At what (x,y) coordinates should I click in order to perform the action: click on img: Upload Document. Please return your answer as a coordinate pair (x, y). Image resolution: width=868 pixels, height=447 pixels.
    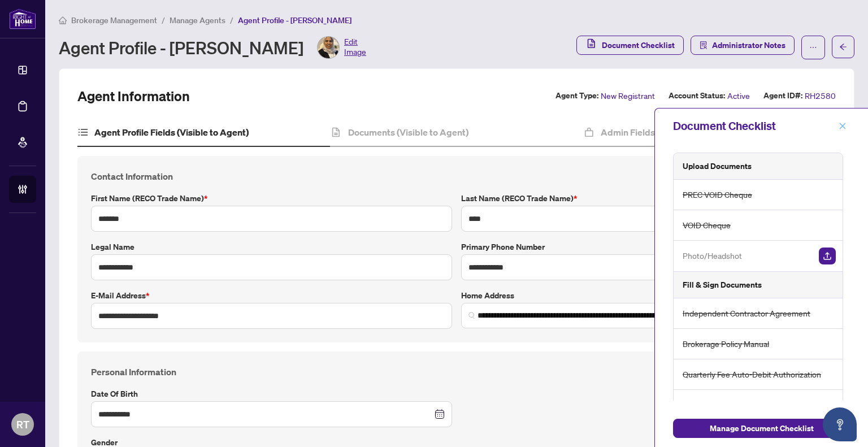
    Looking at the image, I should click on (827, 256).